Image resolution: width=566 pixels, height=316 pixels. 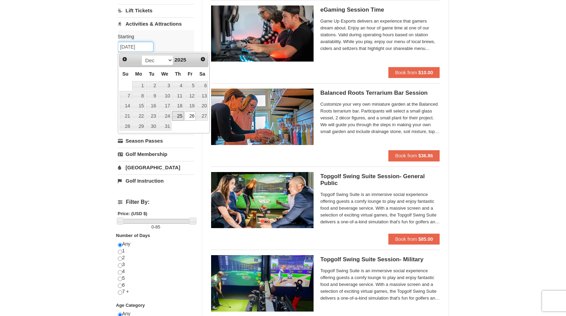 What do you see at coordinates (414, 72) in the screenshot?
I see `button: Book from $10.00` at bounding box center [414, 72].